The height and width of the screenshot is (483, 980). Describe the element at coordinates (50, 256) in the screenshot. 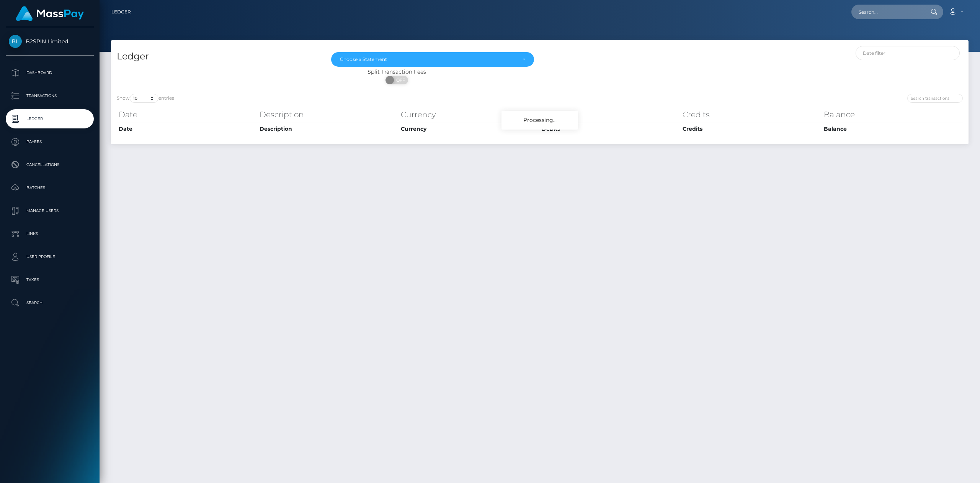

I see `a: User Profile` at that location.